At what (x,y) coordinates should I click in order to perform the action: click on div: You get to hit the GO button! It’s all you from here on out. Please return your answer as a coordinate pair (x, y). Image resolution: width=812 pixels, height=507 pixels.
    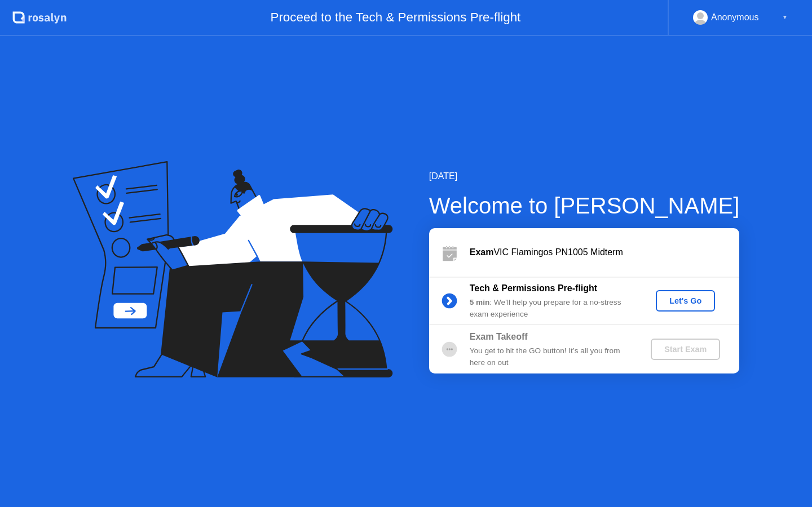
    Looking at the image, I should click on (551, 357).